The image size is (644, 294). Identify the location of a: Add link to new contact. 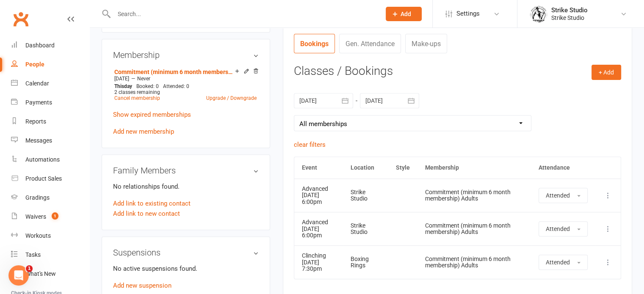
(147, 214).